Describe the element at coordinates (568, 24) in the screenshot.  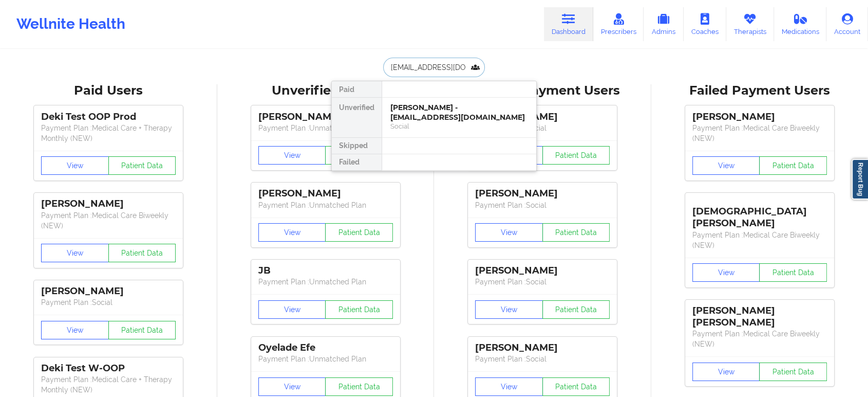
I see `a: Dashboard` at that location.